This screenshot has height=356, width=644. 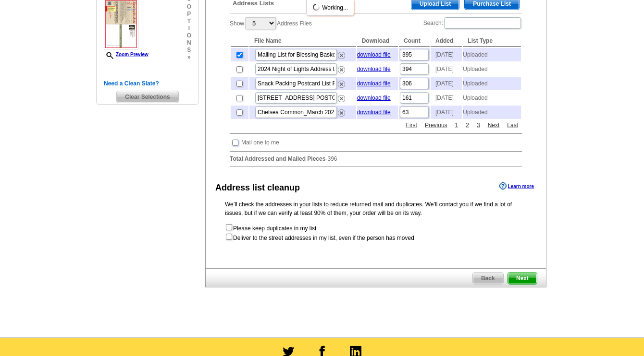 What do you see at coordinates (411, 125) in the screenshot?
I see `a: First` at bounding box center [411, 125].